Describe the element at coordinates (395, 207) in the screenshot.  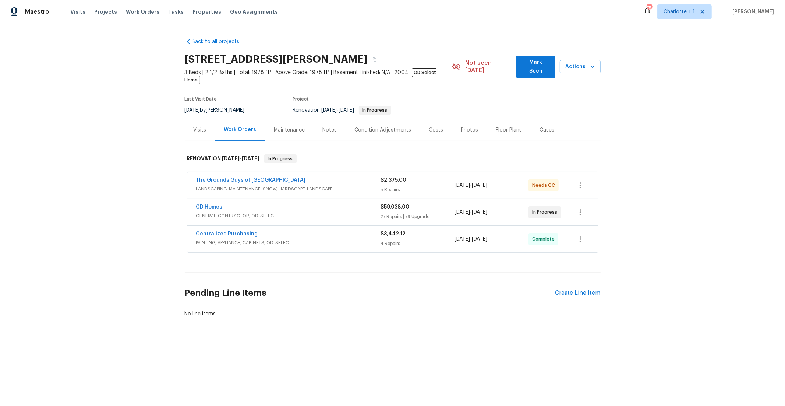
I see `span: $59,038.00` at that location.